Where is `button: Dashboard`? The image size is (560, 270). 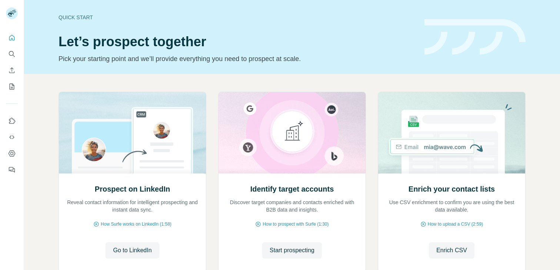 button: Dashboard is located at coordinates (12, 154).